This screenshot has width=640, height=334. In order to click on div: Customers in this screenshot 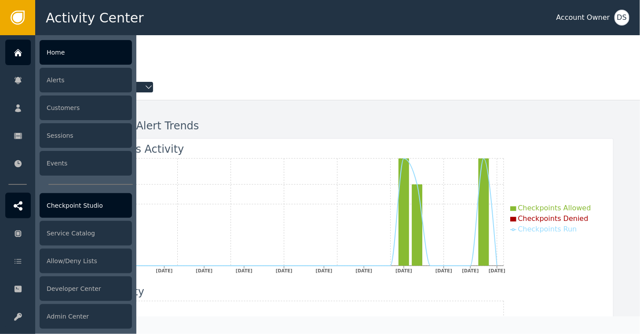, I will do `click(86, 108)`.